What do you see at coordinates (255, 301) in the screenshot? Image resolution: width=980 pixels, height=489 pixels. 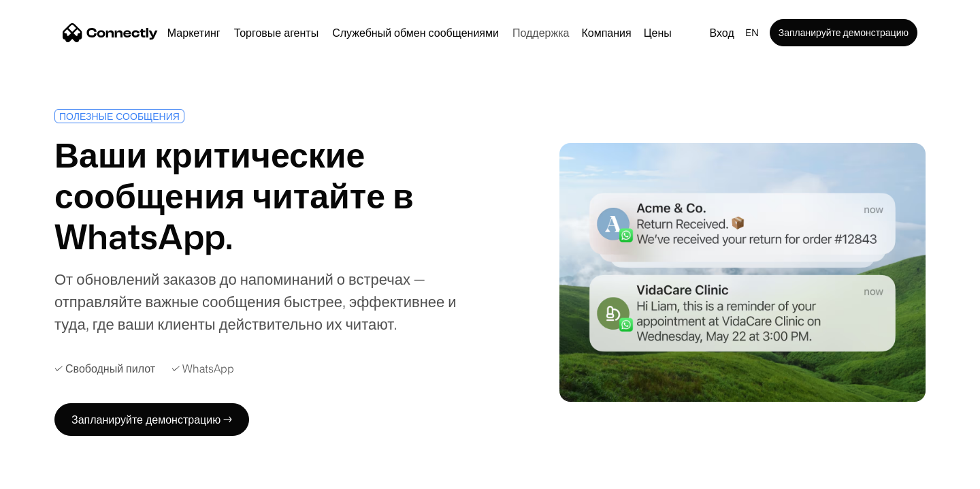 I see `ya-tr-span: От обновлений заказов до напоминаний о встречах — отправляйте важные сообщения быстрее, эффективн...` at bounding box center [255, 301].